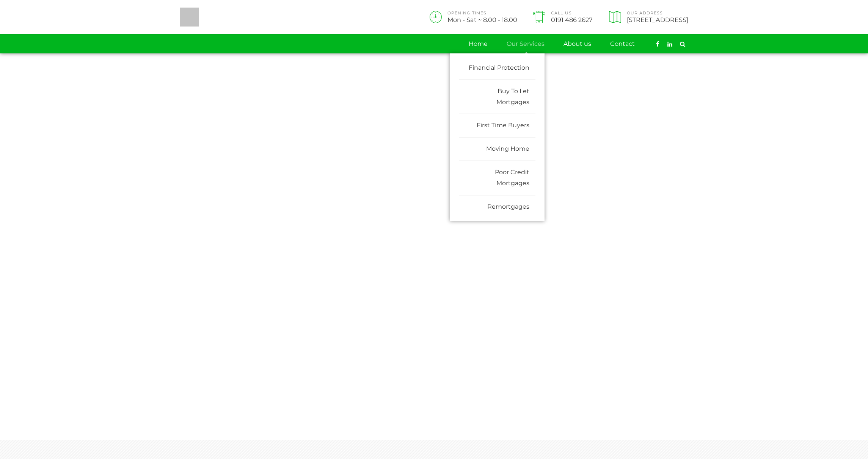 This screenshot has height=459, width=868. What do you see at coordinates (190, 17) in the screenshot?
I see `img: Green Door Mortgages North East` at bounding box center [190, 17].